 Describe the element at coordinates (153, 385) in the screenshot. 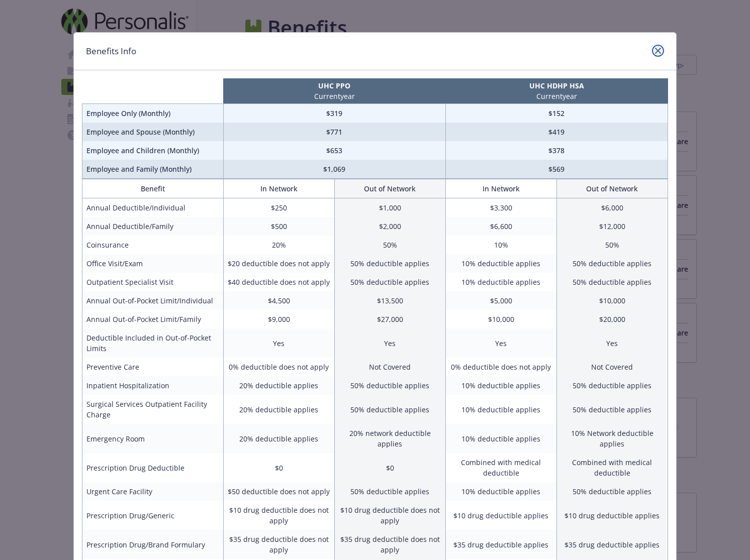

I see `td: Inpatient Hospitalization` at that location.